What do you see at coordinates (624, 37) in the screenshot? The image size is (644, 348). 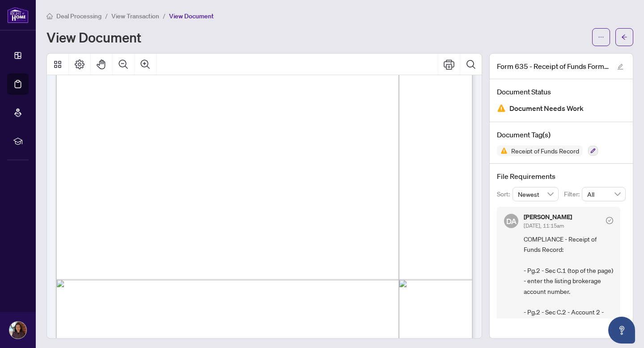 I see `span: arrow-left` at bounding box center [624, 37].